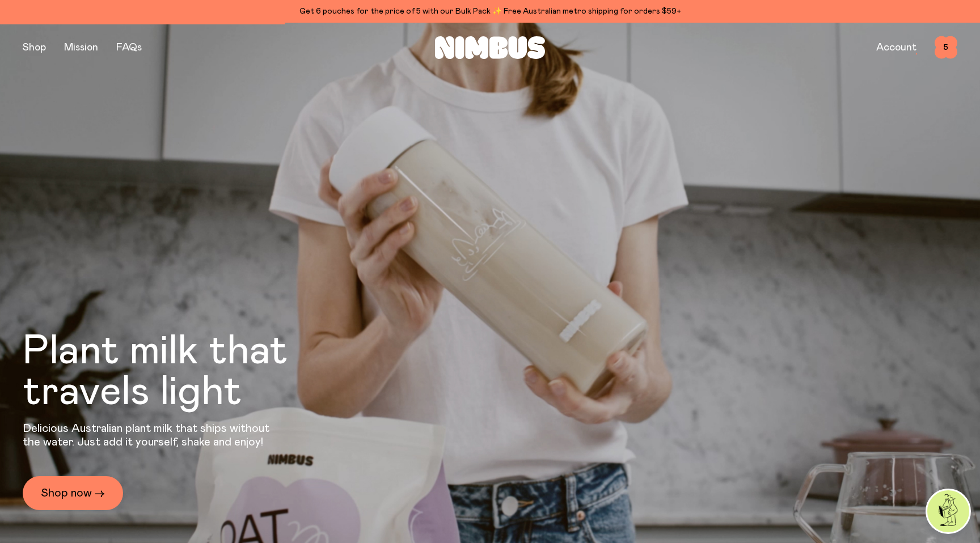 This screenshot has width=980, height=543. I want to click on img: agent, so click(948, 511).